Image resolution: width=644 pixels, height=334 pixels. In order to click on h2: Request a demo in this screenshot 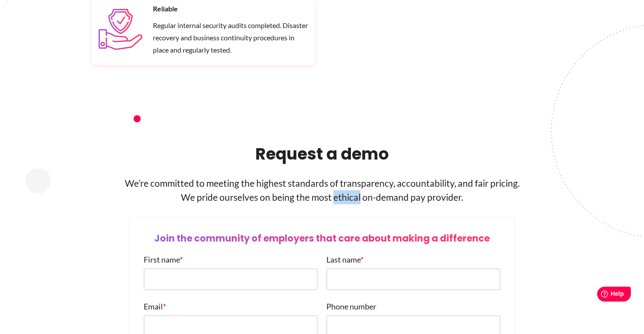, I will do `click(322, 154)`.